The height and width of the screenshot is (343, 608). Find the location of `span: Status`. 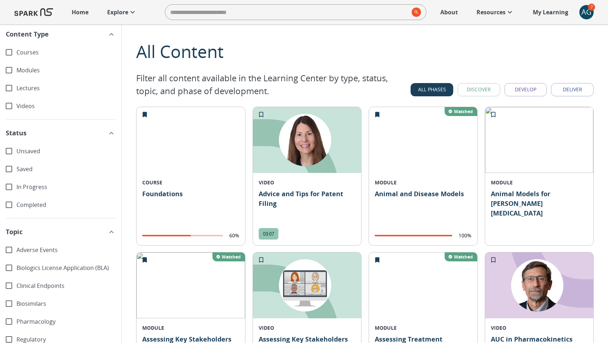

span: Status is located at coordinates (16, 133).